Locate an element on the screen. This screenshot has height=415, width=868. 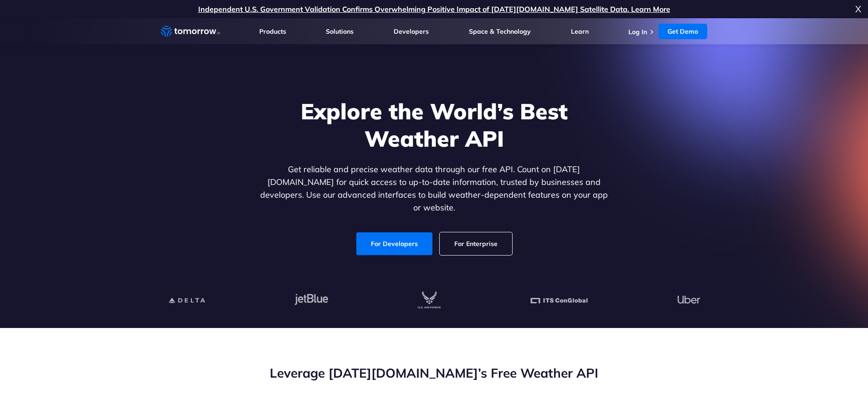
a: Developers is located at coordinates (411, 31).